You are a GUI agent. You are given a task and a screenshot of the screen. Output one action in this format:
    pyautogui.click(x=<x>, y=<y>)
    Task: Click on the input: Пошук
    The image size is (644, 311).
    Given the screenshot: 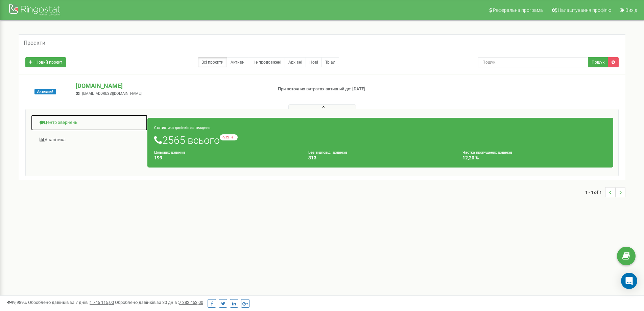 What is the action you would take?
    pyautogui.click(x=533, y=62)
    